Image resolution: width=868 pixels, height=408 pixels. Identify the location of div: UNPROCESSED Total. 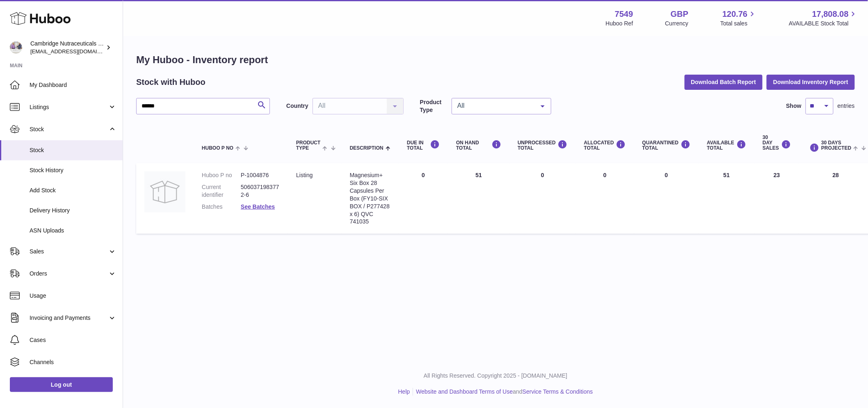
(542, 145).